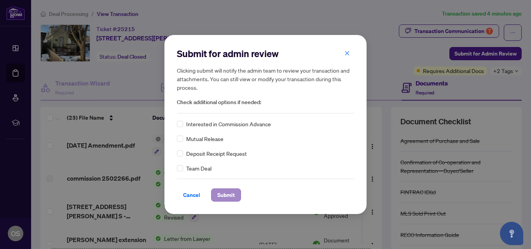 The height and width of the screenshot is (249, 531). What do you see at coordinates (228, 124) in the screenshot?
I see `span: Interested in Commission Advance` at bounding box center [228, 124].